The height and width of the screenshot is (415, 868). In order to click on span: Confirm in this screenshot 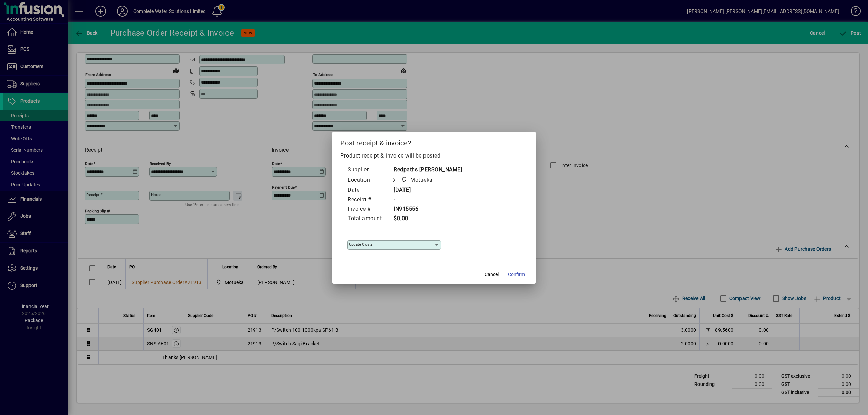, I will do `click(517, 274)`.